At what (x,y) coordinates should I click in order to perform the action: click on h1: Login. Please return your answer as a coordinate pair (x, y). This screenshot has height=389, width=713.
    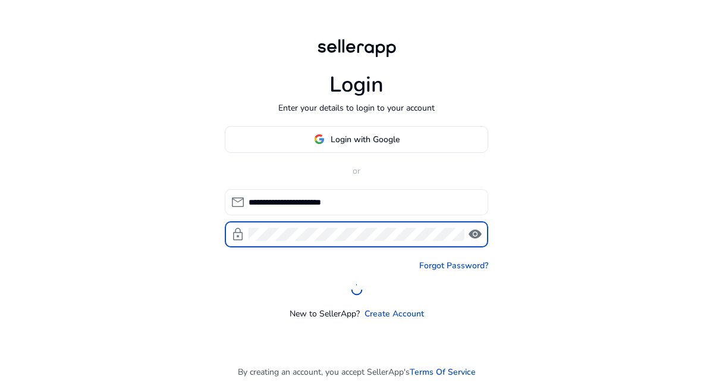
    Looking at the image, I should click on (356, 84).